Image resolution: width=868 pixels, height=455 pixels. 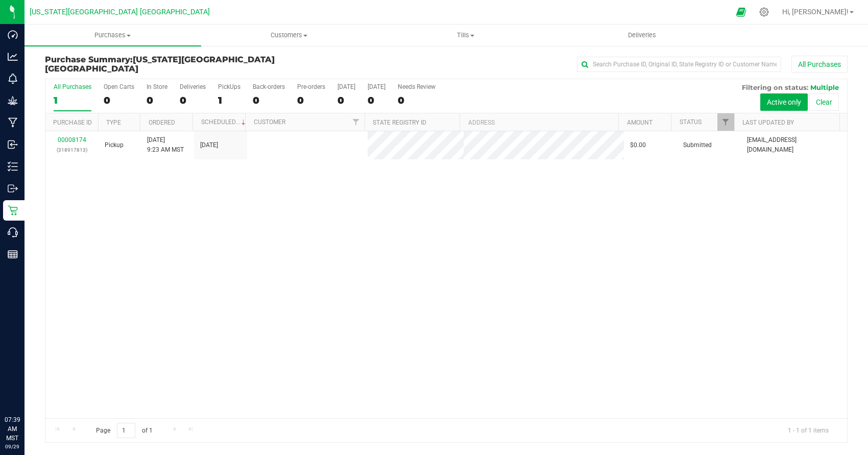 What do you see at coordinates (820, 64) in the screenshot?
I see `button: All Purchases` at bounding box center [820, 64].